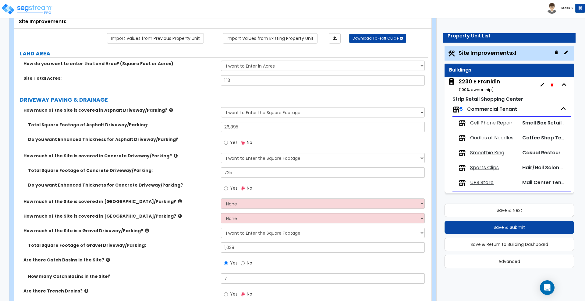 The image size is (585, 301). What do you see at coordinates (155, 38) in the screenshot?
I see `a: Import the dynamic attribute values from previous properties.` at bounding box center [155, 38].